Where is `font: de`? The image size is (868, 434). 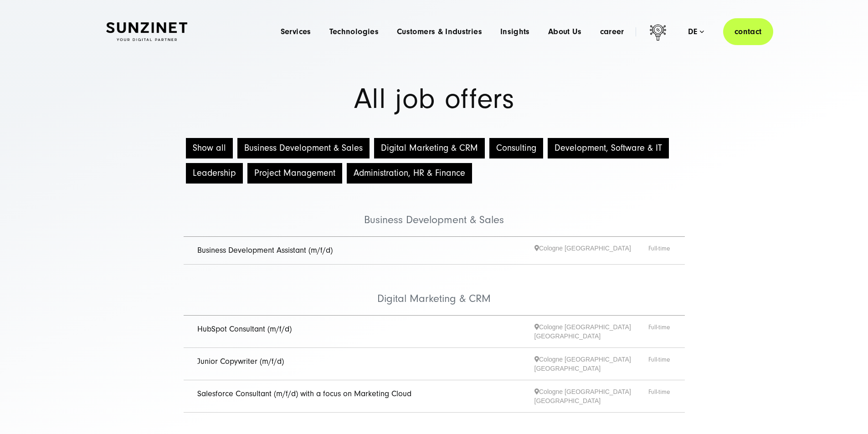
font: de is located at coordinates (693, 32).